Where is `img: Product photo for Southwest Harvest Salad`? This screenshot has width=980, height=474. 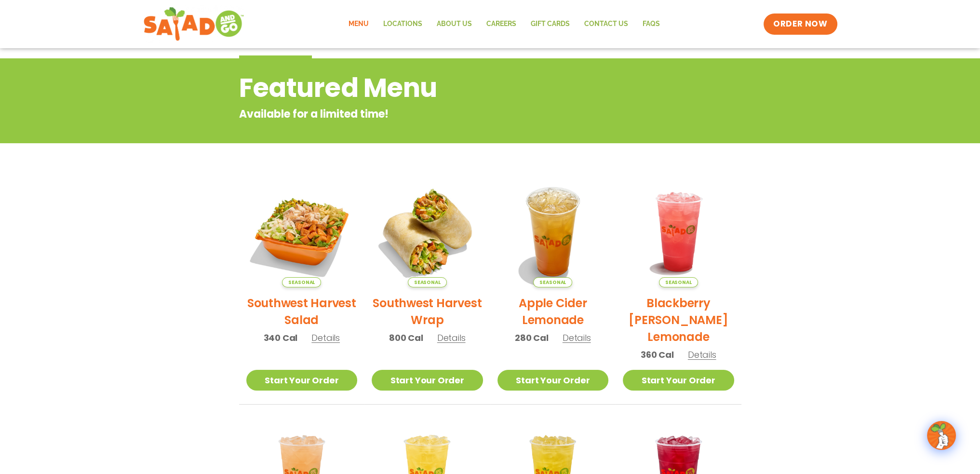
img: Product photo for Southwest Harvest Salad is located at coordinates (301, 232).